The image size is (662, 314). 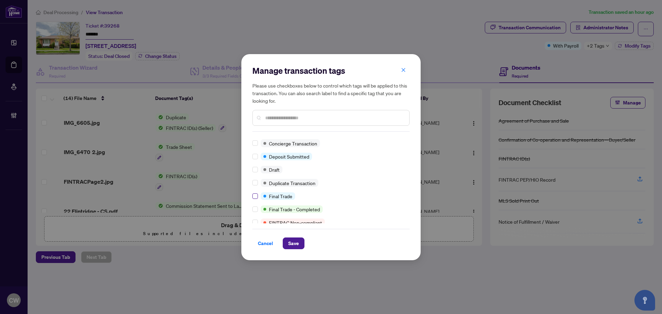 What do you see at coordinates (265, 243) in the screenshot?
I see `span: Cancel` at bounding box center [265, 243].